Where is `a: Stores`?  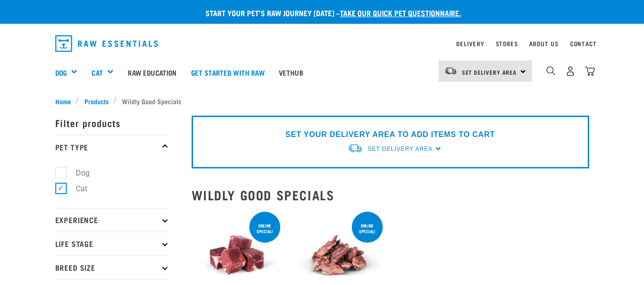 a: Stores is located at coordinates (506, 43).